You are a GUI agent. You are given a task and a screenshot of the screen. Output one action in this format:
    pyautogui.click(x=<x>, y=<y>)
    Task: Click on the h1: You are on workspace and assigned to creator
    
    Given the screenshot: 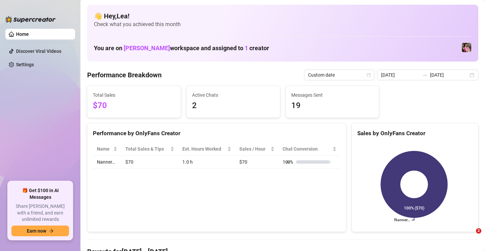 What is the action you would take?
    pyautogui.click(x=181, y=48)
    